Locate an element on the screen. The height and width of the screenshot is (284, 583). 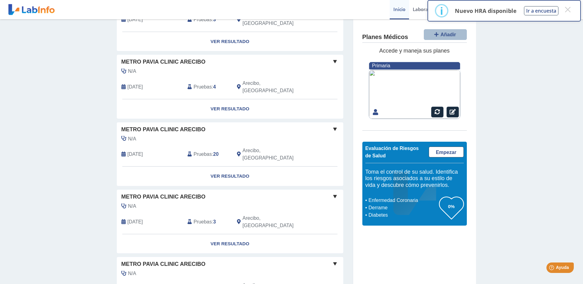
li: Derrame is located at coordinates (403, 208).